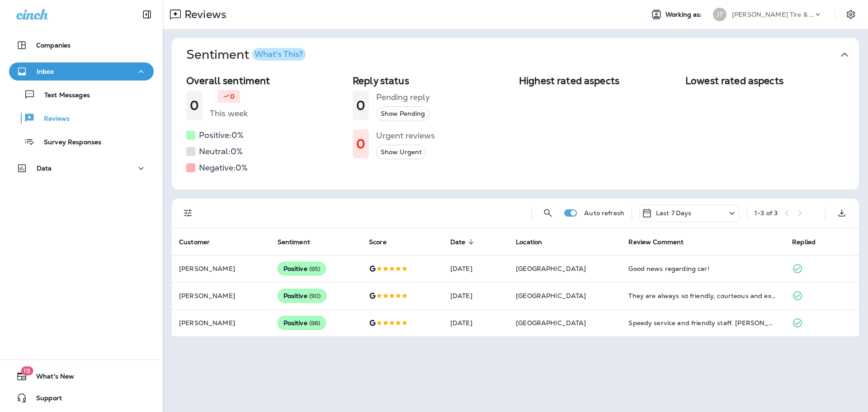 Image resolution: width=868 pixels, height=412 pixels. Describe the element at coordinates (401, 152) in the screenshot. I see `button: Show Urgent` at that location.